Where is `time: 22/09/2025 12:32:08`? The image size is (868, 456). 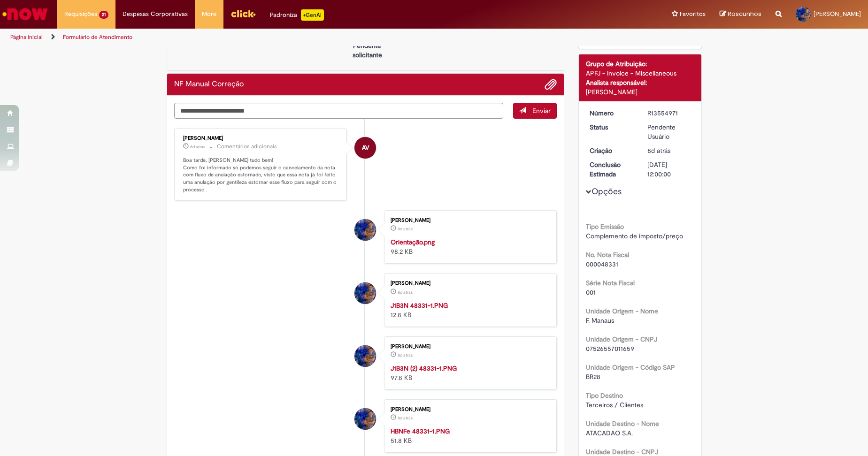 time: 22/09/2025 12:32:08 is located at coordinates (405, 228).